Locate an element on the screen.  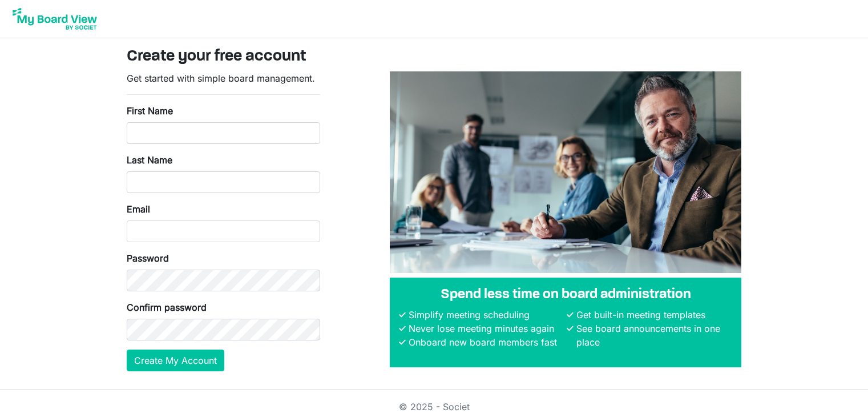
li: Never lose meeting minutes again is located at coordinates (485, 328).